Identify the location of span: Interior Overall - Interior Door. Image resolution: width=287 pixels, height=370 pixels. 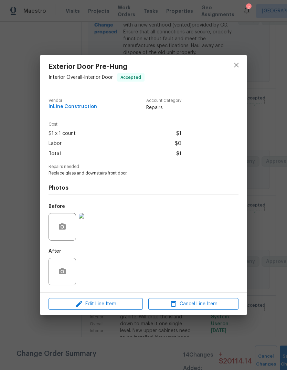
(81, 77).